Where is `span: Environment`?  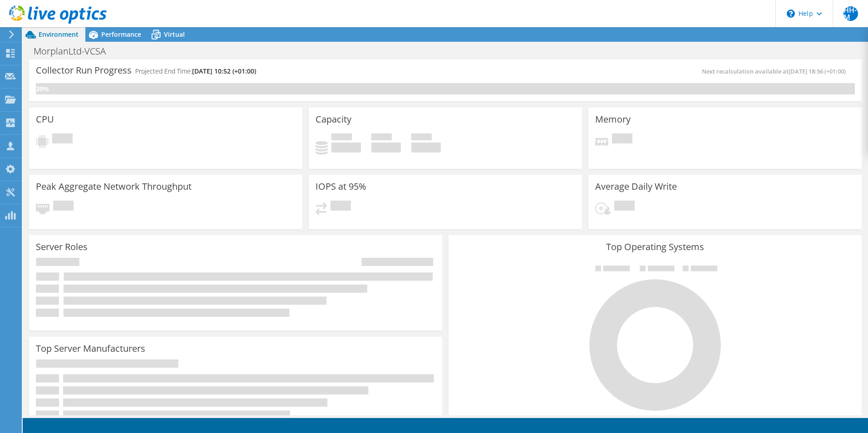
span: Environment is located at coordinates (59, 34).